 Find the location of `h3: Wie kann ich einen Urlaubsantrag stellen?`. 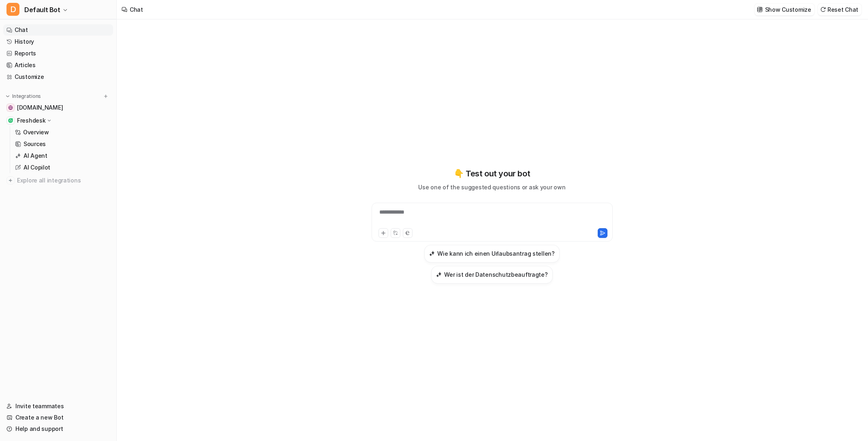

h3: Wie kann ich einen Urlaubsantrag stellen? is located at coordinates (495, 253).